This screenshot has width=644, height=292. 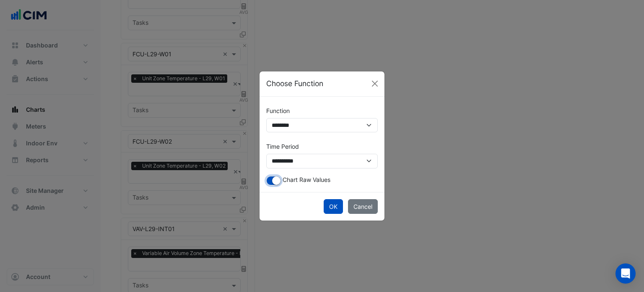 I want to click on button: Cancel, so click(x=363, y=206).